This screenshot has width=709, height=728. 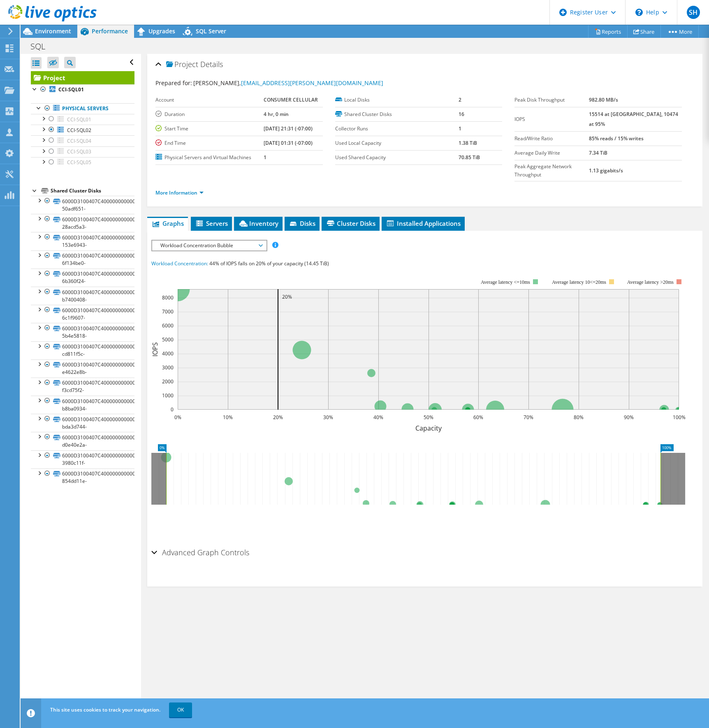 I want to click on text: 40%, so click(x=378, y=417).